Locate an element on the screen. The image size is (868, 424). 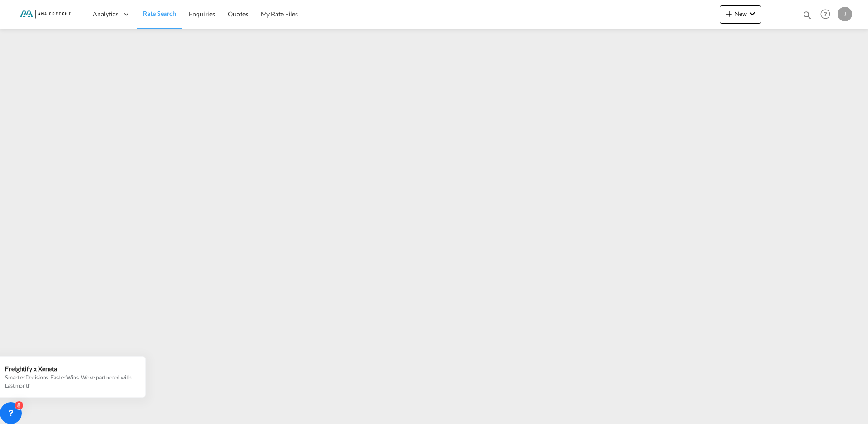
div: icon-magnify is located at coordinates (807, 17).